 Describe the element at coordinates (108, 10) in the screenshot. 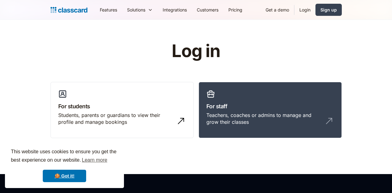

I see `a: Features` at that location.